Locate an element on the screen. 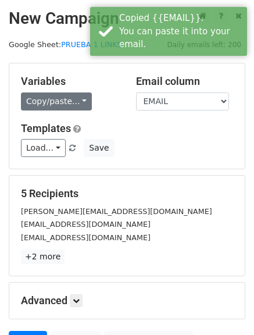 The image size is (254, 335). a: Load... is located at coordinates (43, 148).